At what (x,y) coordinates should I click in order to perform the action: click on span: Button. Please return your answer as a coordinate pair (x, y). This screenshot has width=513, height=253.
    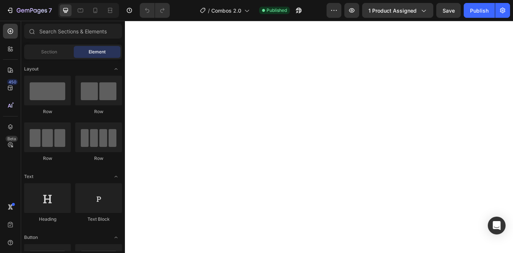
    Looking at the image, I should click on (31, 237).